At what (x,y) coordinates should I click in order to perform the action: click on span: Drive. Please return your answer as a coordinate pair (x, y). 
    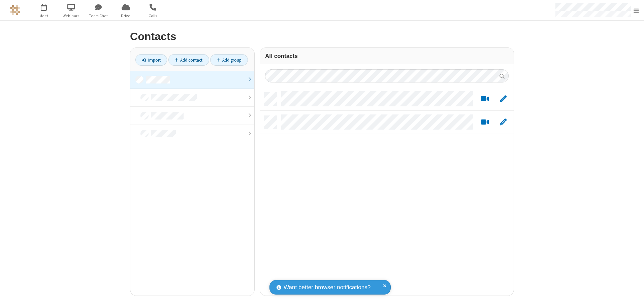
    Looking at the image, I should click on (125, 16).